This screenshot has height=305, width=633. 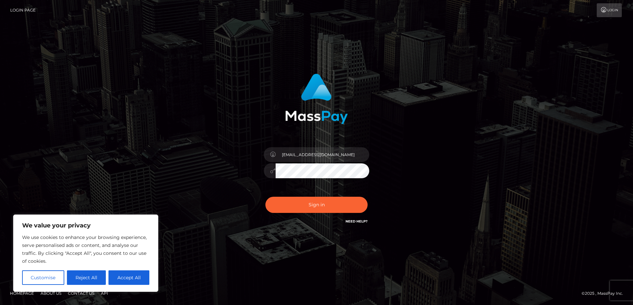 I want to click on div: We value your privacy, so click(x=86, y=253).